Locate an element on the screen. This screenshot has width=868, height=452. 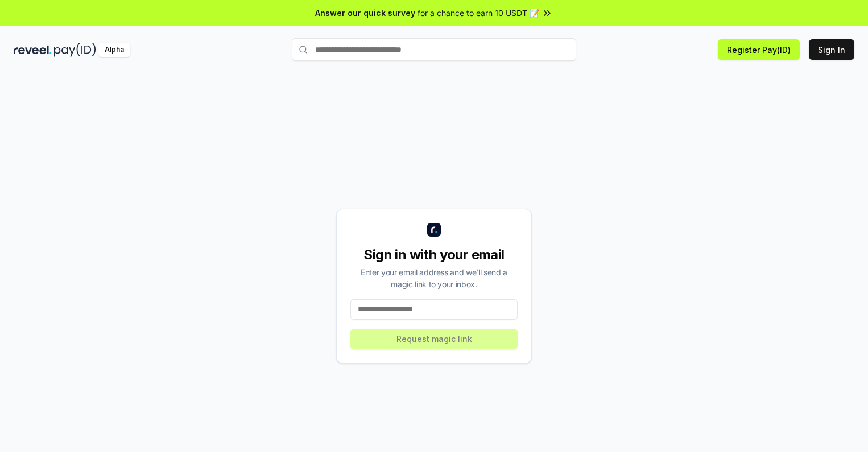
div: Sign in with your email is located at coordinates (434, 254).